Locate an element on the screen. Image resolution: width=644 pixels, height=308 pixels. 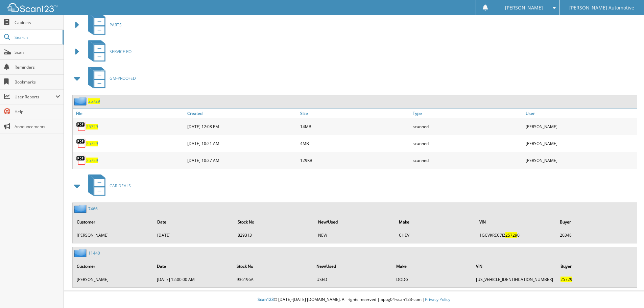
span: Scan is located at coordinates (37, 52).